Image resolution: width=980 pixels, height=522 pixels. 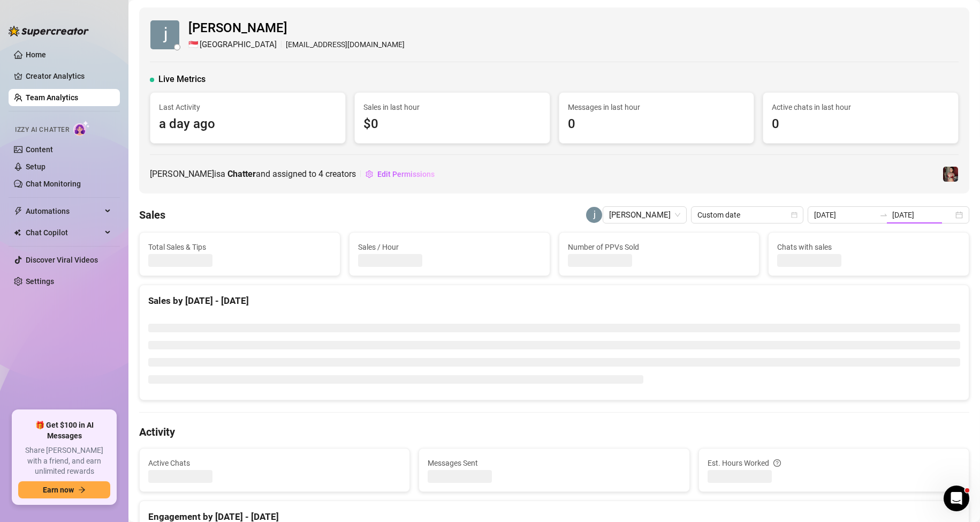 What do you see at coordinates (35, 166) in the screenshot?
I see `a: Setup` at bounding box center [35, 166].